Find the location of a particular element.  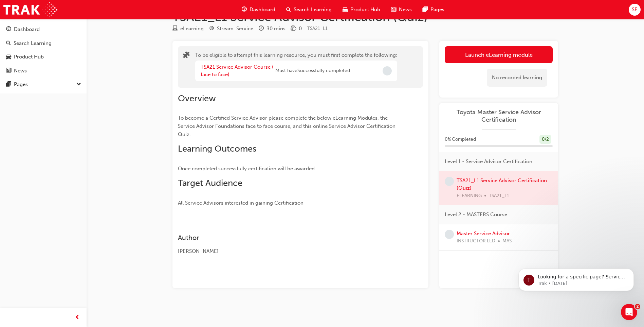

div: message notification from Trak, 5w ago. Looking for a specific page? Service, Service Advisor is located at coordinates (68, 26).